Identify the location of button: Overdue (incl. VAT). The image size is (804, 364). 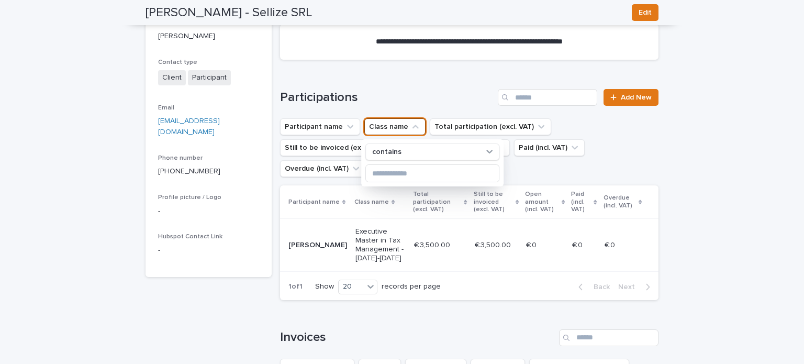
(323, 169).